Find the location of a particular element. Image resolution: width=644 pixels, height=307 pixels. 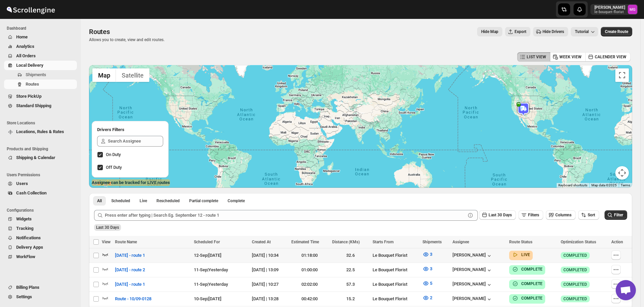

div: 15.2 is located at coordinates (350, 299).